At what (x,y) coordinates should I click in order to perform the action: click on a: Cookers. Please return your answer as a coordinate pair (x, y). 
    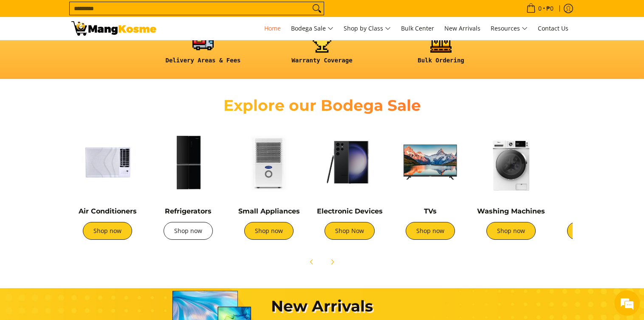
    Looking at the image, I should click on (592, 162).